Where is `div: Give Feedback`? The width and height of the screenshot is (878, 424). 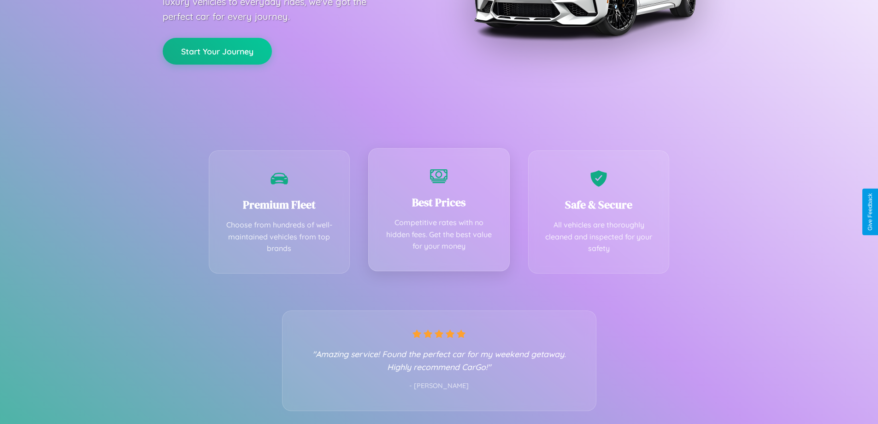 div: Give Feedback is located at coordinates (870, 212).